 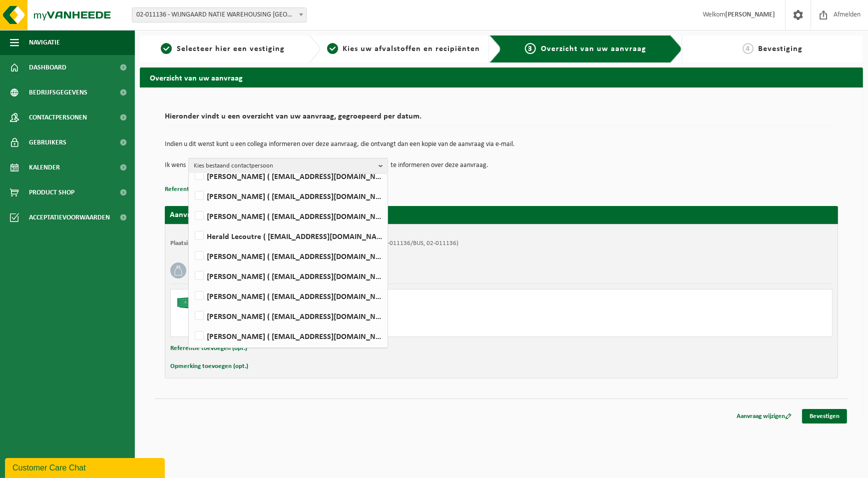 What do you see at coordinates (593, 49) in the screenshot?
I see `span: Overzicht van uw aanvraag` at bounding box center [593, 49].